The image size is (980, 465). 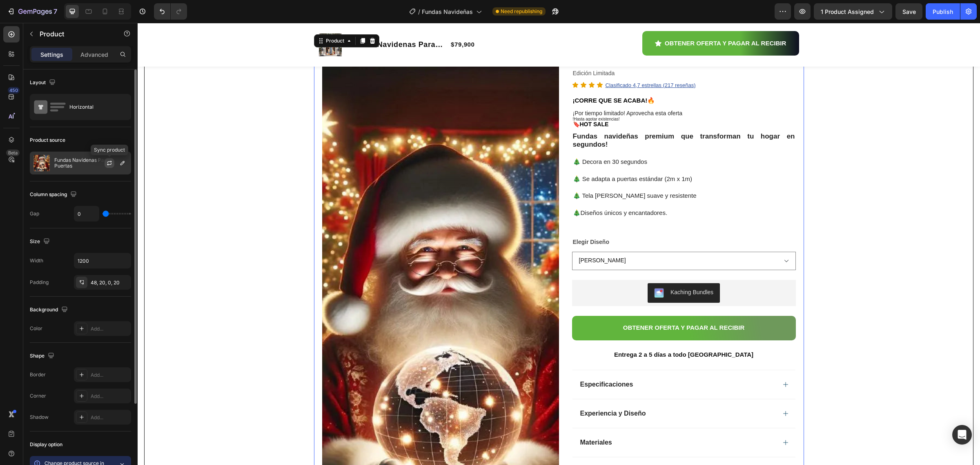 I want to click on h1: Fundas Navidenas Para Puertas, so click(x=259, y=22).